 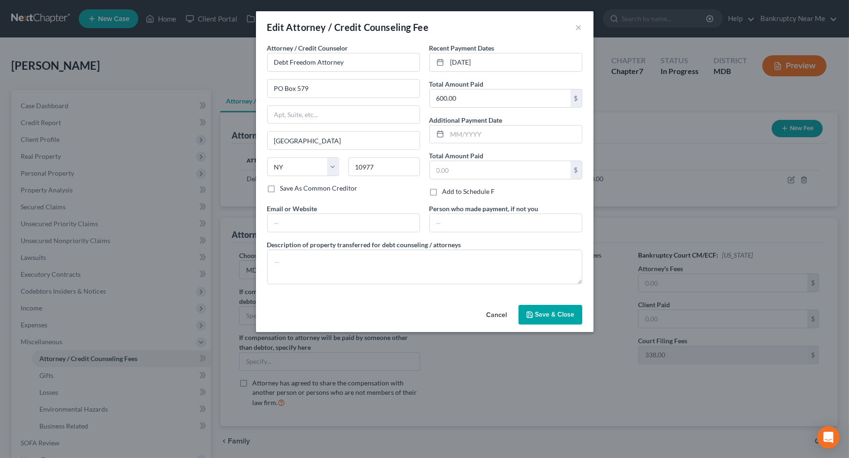 What do you see at coordinates (292, 209) in the screenshot?
I see `label: Email or Website` at bounding box center [292, 209].